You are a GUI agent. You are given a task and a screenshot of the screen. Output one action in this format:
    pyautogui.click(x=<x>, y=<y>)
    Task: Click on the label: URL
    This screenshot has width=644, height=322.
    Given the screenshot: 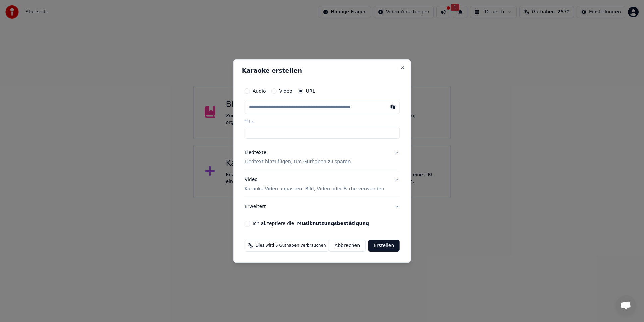 What is the action you would take?
    pyautogui.click(x=310, y=91)
    